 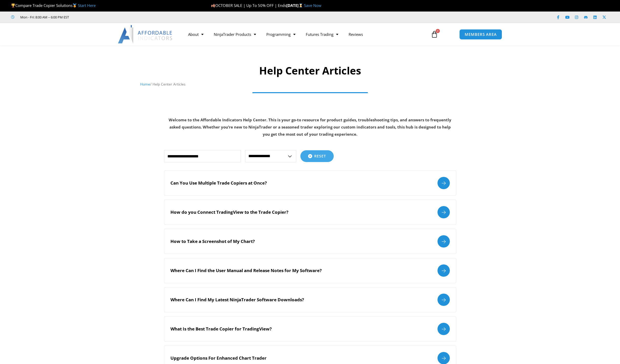 I want to click on strong: Welcome to the Affordable Indicators Help Center. This is your go-to resource for product guides,..., so click(x=310, y=127).